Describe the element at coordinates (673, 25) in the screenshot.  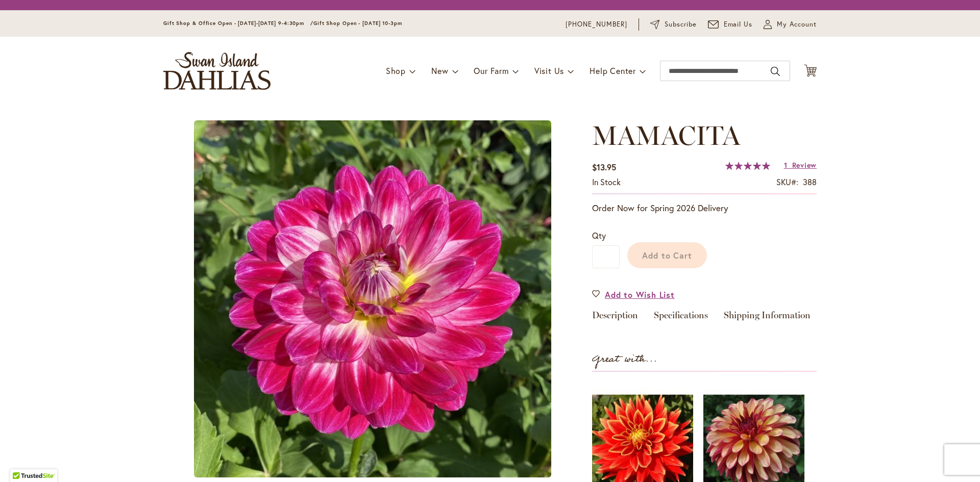
I see `a: Subscribe` at that location.